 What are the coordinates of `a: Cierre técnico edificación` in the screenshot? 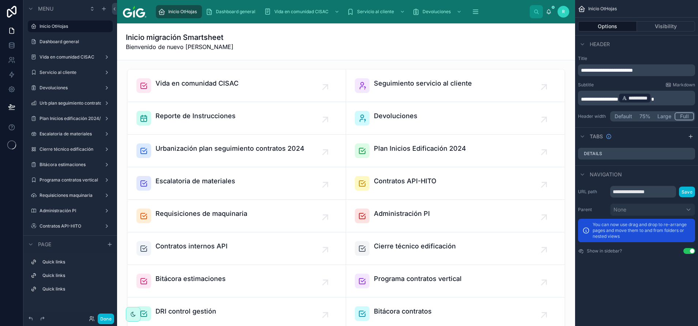 It's located at (70, 149).